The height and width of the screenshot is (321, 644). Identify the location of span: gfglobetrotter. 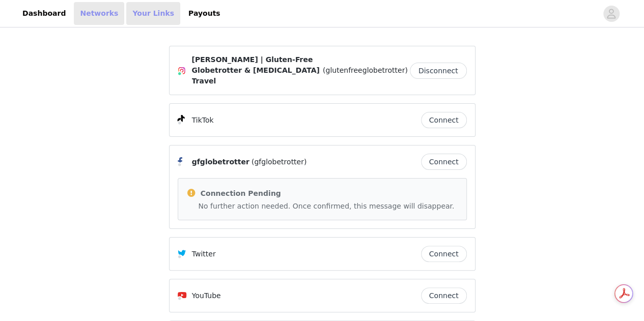
(220, 161).